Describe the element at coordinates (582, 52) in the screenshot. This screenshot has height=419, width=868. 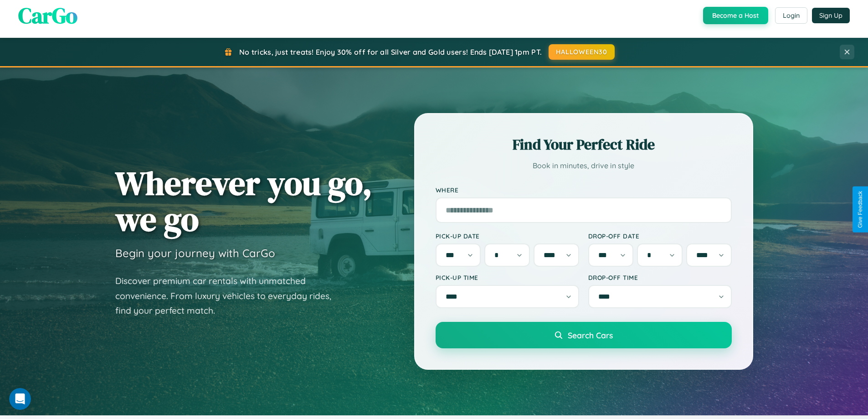
I see `button: HALLOWEEN30` at that location.